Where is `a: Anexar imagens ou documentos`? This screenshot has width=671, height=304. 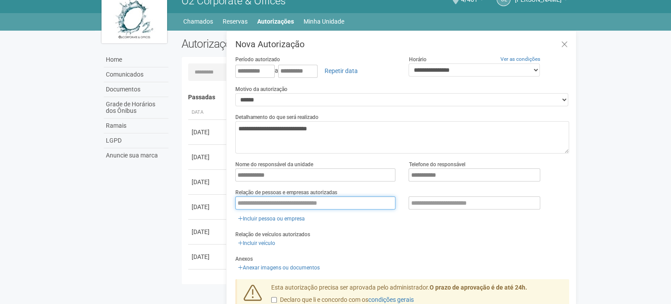 a: Anexar imagens ou documentos is located at coordinates (279, 268).